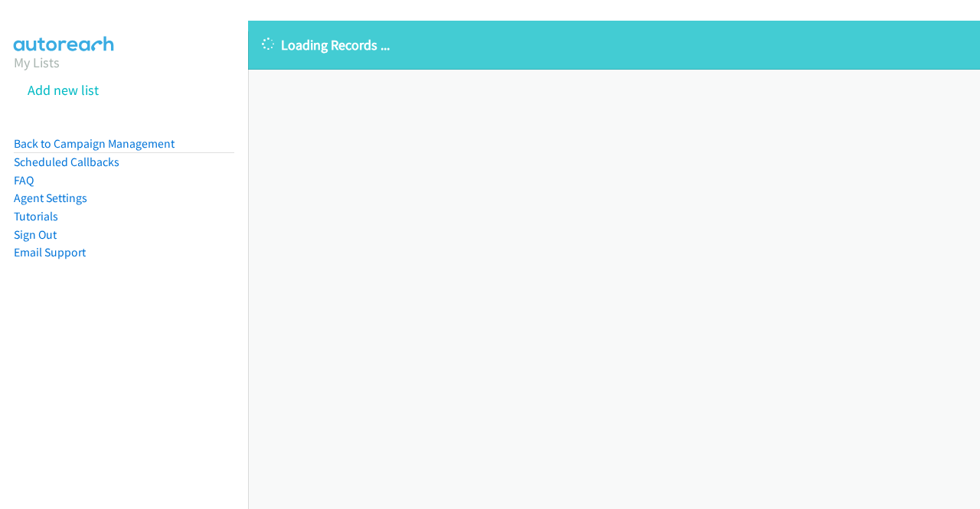 This screenshot has height=509, width=980. I want to click on a: Back to Campaign Management, so click(94, 143).